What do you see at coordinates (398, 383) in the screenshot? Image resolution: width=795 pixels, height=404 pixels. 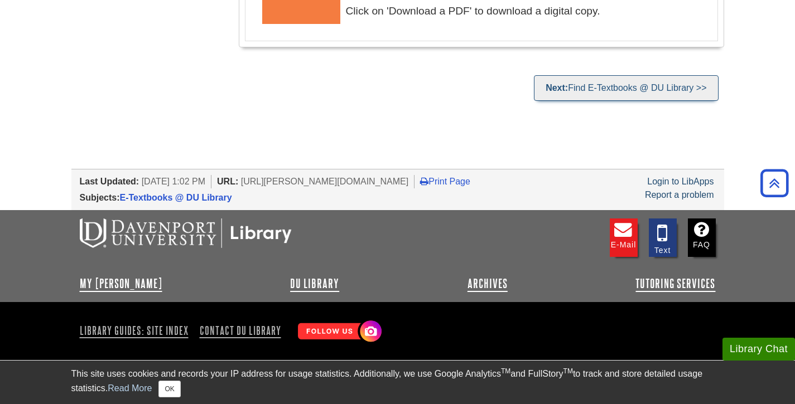 I see `div: This site uses cookies and records your IP address for usage statistics. Additionally, we use Goo...` at bounding box center [398, 383].